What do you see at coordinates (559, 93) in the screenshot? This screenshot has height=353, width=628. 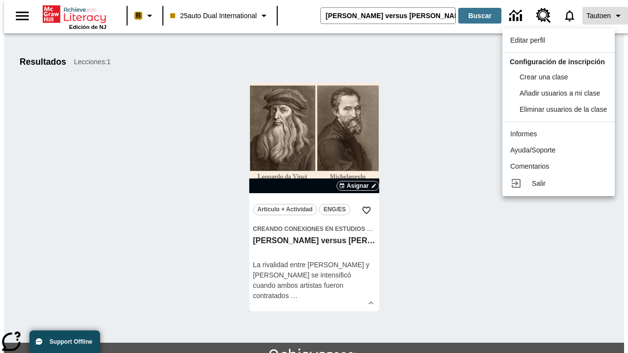 I see `span: Añadir usuarios a mi clase` at bounding box center [559, 93].